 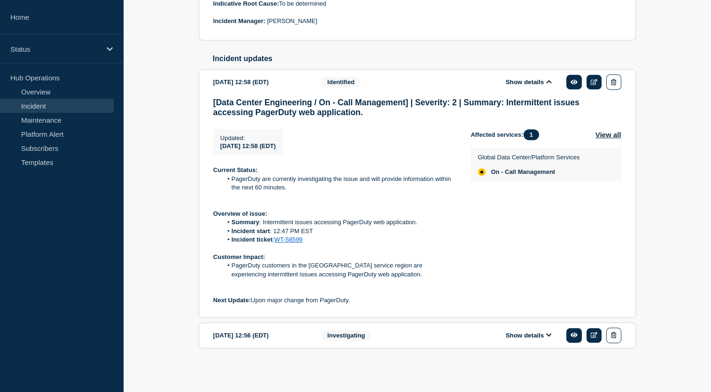 What do you see at coordinates (339, 222) in the screenshot?
I see `li: : Intermittent issues accessing PagerDuty web application.` at bounding box center [339, 222].